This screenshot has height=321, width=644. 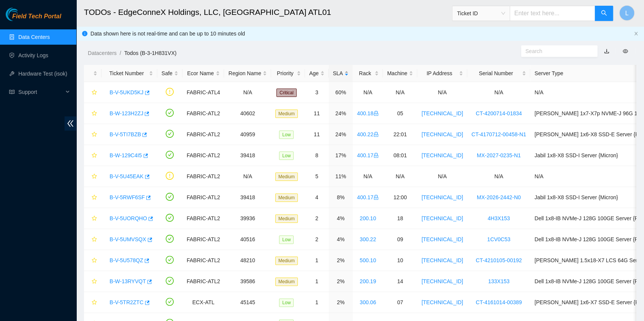 I want to click on td: 39586, so click(x=247, y=281).